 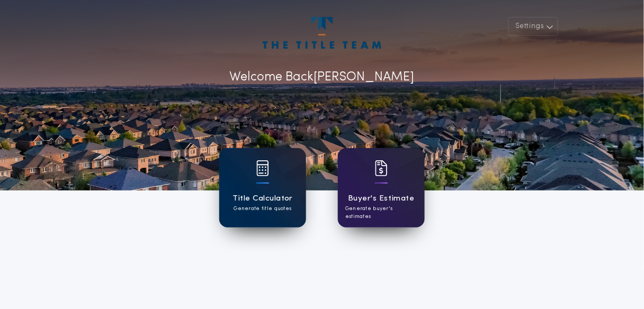 What do you see at coordinates (263, 188) in the screenshot?
I see `a: card iconTitle CalculatorGenerate title quotes` at bounding box center [263, 188].